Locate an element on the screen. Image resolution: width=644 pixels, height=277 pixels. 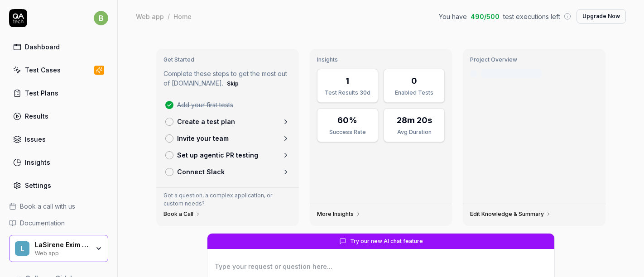
div: Success Rate is located at coordinates (347, 132).